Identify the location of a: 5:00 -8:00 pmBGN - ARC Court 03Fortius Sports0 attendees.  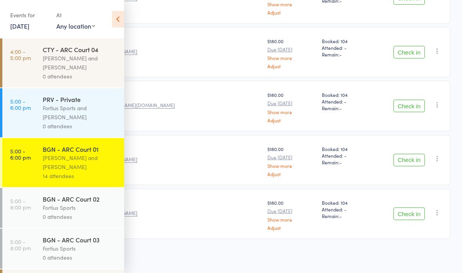
(63, 248).